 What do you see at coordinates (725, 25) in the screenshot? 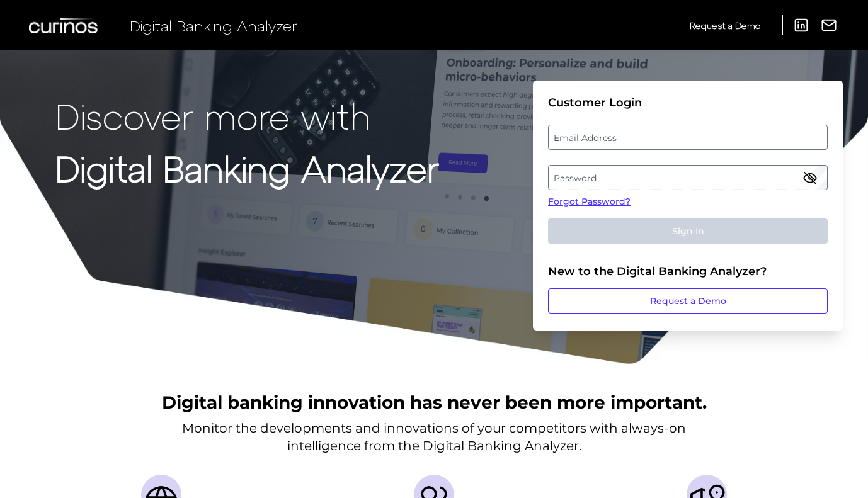
I see `span: Request a Demo` at bounding box center [725, 25].